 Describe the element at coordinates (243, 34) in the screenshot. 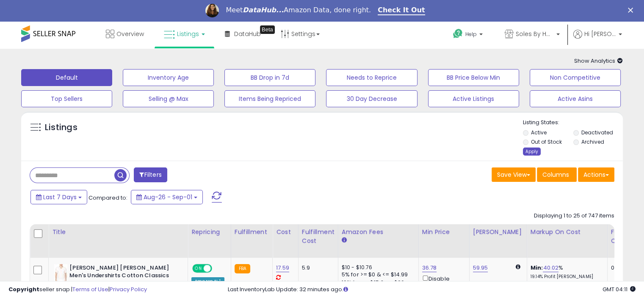

I see `a: DataHub` at that location.